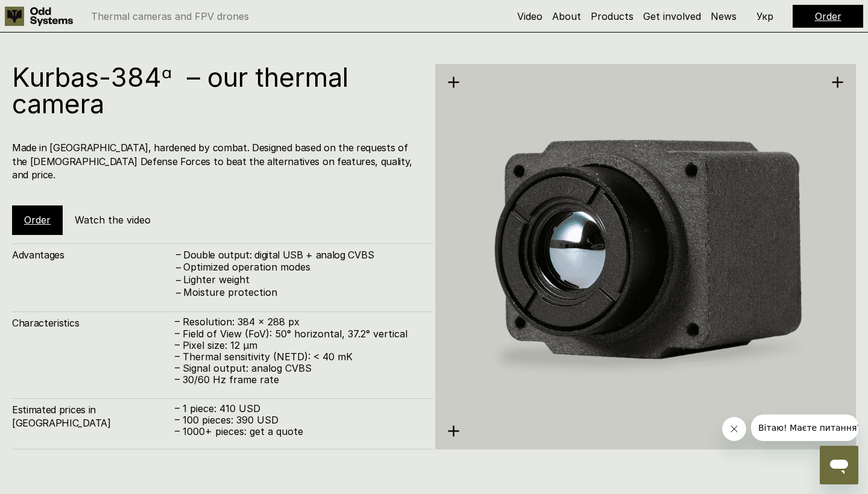 This screenshot has height=494, width=868. Describe the element at coordinates (530, 17) in the screenshot. I see `a: Video` at that location.